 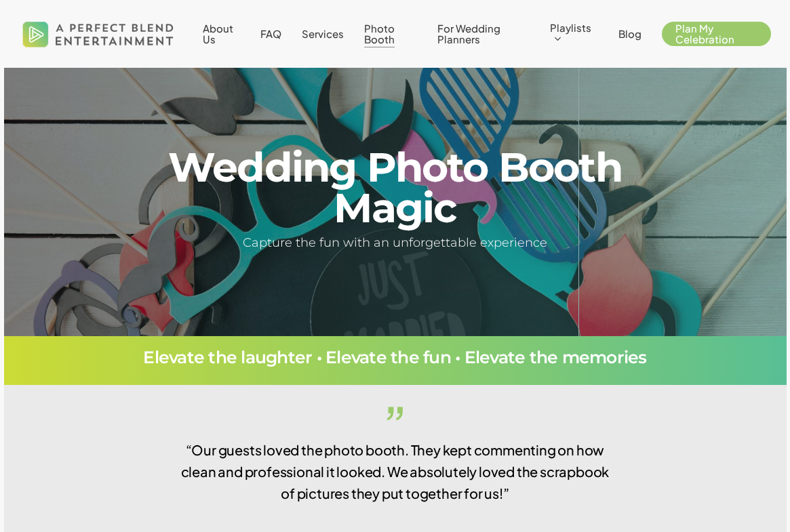 I want to click on span: Plan My Celebration, so click(x=705, y=33).